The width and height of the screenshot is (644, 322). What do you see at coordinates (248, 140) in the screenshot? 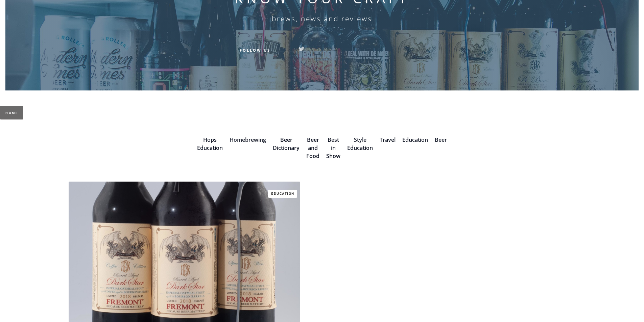
I see `a: Homebrewing` at bounding box center [248, 140].